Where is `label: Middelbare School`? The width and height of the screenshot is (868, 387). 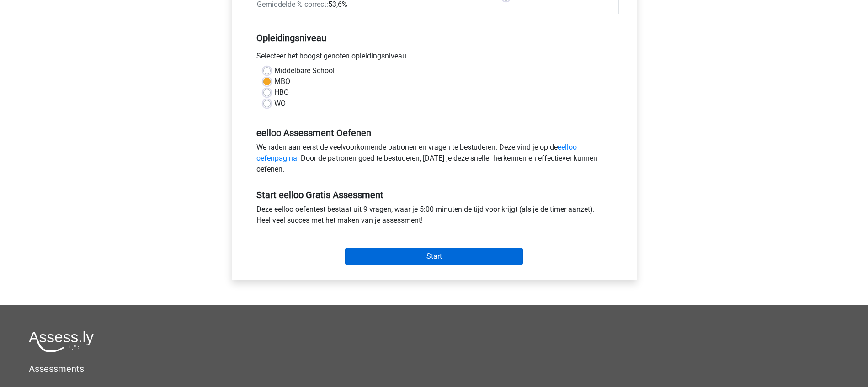 label: Middelbare School is located at coordinates (304, 71).